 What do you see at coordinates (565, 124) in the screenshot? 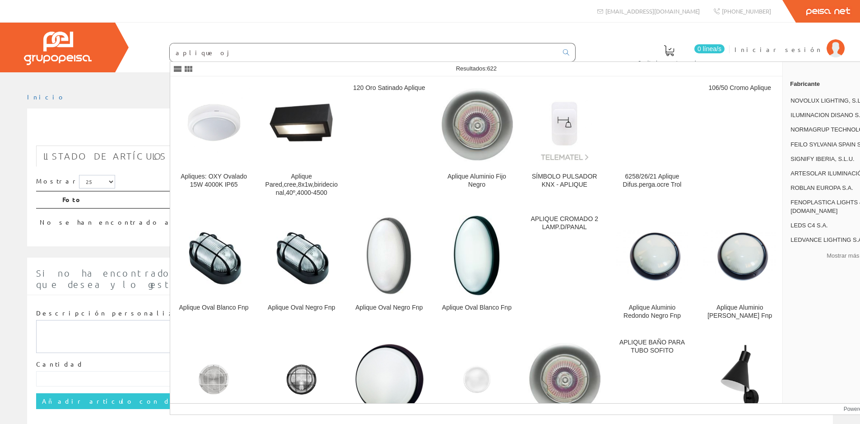
I see `img: SÍMBOLO PULSADOR KNX - APLIQUE` at bounding box center [565, 124].